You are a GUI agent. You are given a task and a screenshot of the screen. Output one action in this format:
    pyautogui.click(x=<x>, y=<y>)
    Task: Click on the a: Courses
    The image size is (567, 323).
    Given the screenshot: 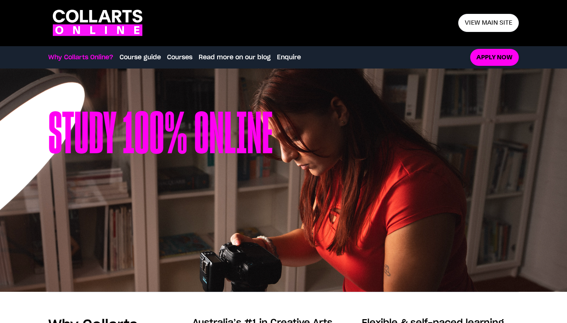 What is the action you would take?
    pyautogui.click(x=180, y=57)
    